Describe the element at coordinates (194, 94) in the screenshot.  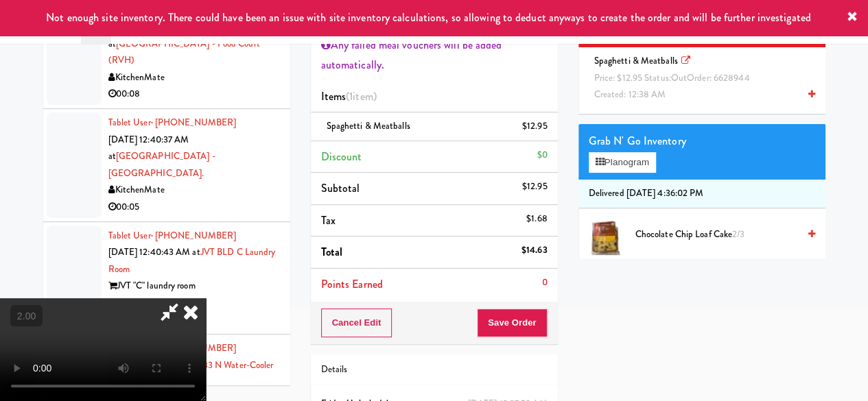
I see `div: 00:08` at that location.